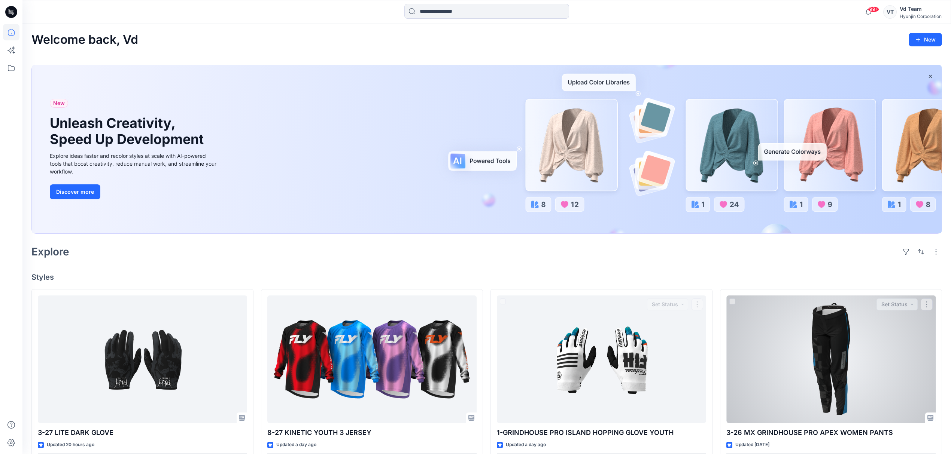 This screenshot has height=454, width=951. What do you see at coordinates (75, 192) in the screenshot?
I see `button: Discover more` at bounding box center [75, 192].